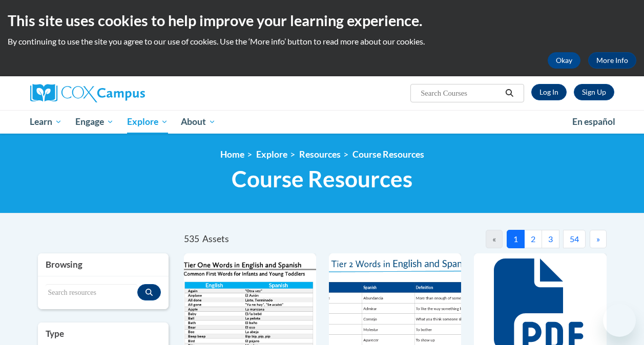 The image size is (644, 345). What do you see at coordinates (564, 61) in the screenshot?
I see `button: Okay` at bounding box center [564, 61].